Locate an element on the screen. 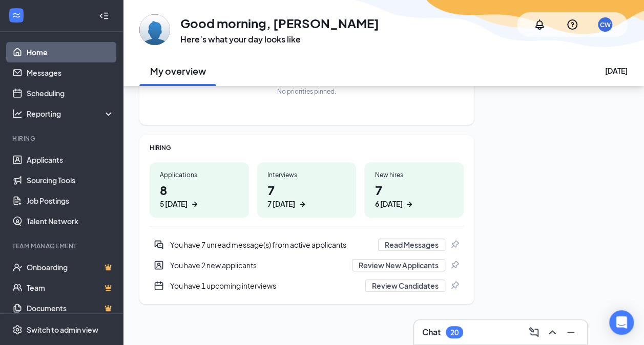  svg: QuestionInfo is located at coordinates (572, 25).